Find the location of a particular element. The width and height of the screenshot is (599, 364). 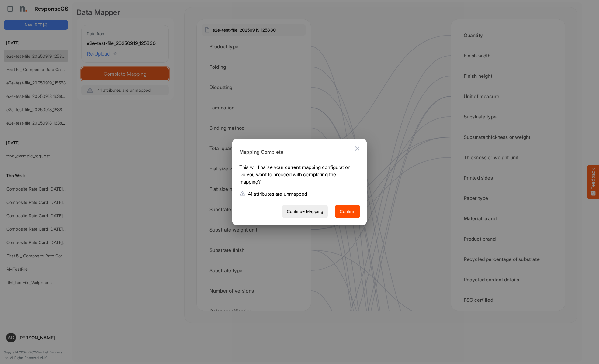

button: Close dialog is located at coordinates (357, 149).